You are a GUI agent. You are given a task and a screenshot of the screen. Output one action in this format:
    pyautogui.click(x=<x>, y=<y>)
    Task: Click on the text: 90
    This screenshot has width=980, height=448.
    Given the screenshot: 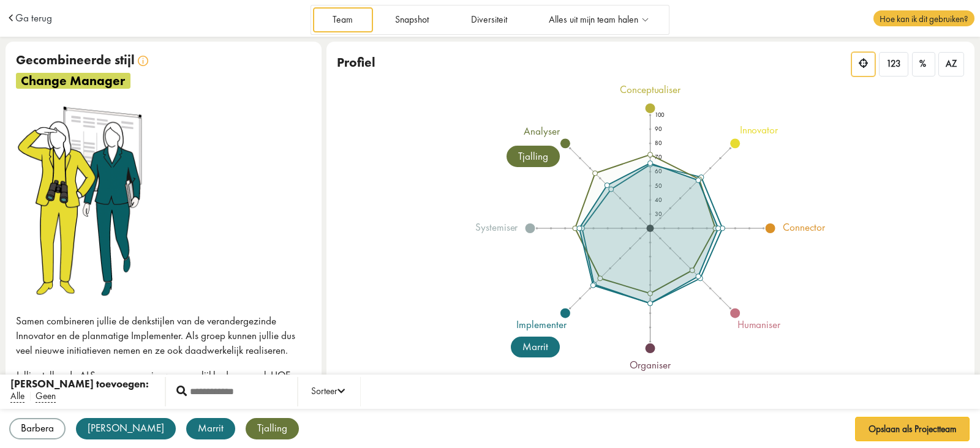 What is the action you would take?
    pyautogui.click(x=659, y=129)
    